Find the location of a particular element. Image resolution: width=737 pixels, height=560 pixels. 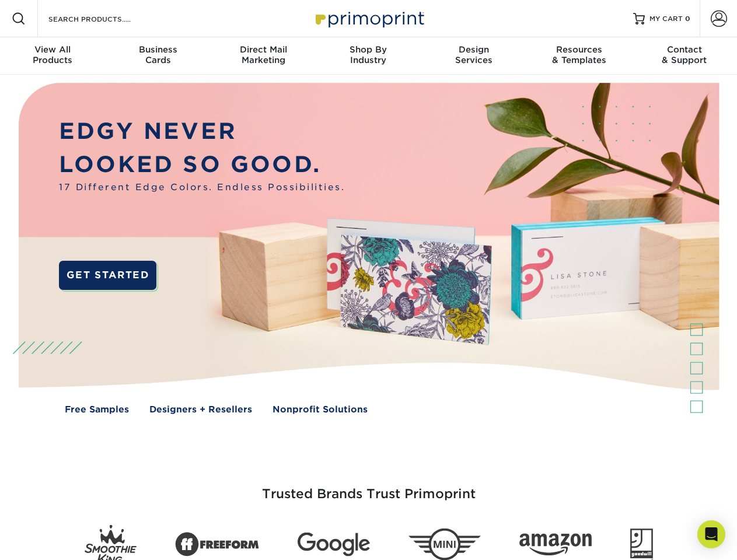

img: Amazon is located at coordinates (555, 544).